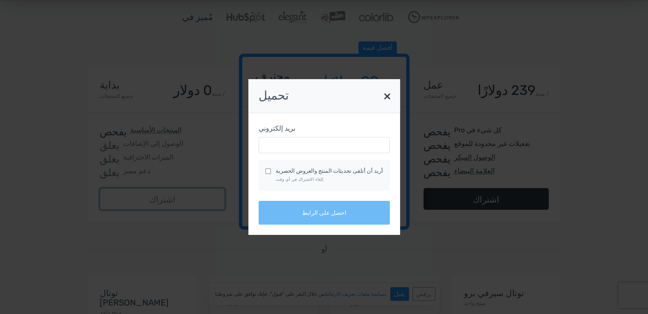 The height and width of the screenshot is (314, 648). What do you see at coordinates (324, 213) in the screenshot?
I see `button: احصل على الرابط` at bounding box center [324, 213].